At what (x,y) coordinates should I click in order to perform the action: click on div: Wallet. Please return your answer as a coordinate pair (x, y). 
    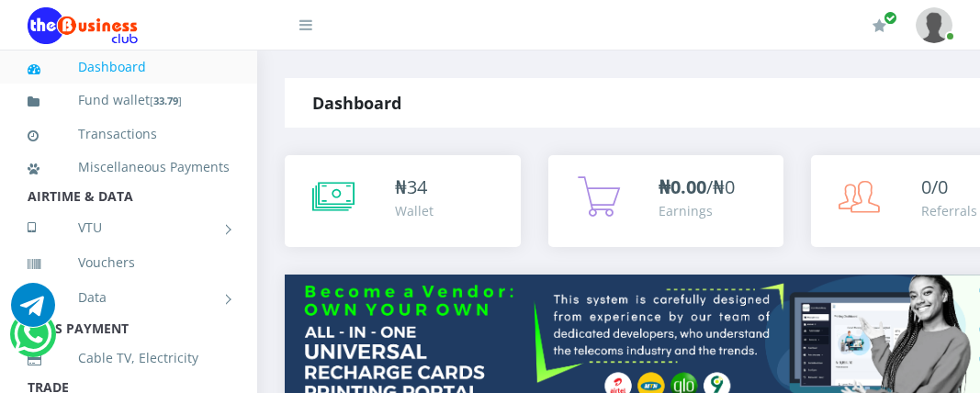
    Looking at the image, I should click on (415, 211).